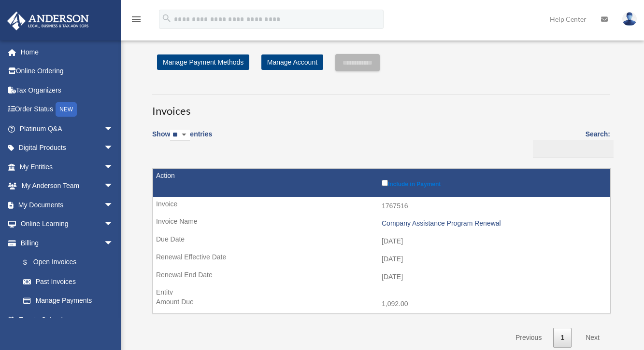  I want to click on a: Events Calendar, so click(67, 320).